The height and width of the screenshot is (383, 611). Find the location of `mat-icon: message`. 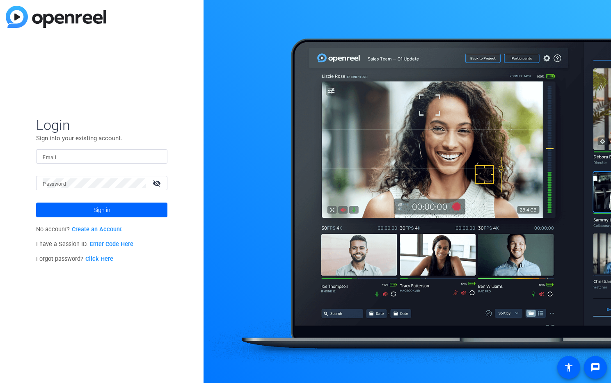

mat-icon: message is located at coordinates (595, 368).